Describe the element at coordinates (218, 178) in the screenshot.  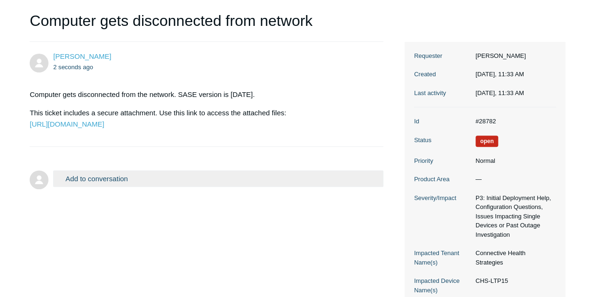
I see `button: Add to conversation` at that location.